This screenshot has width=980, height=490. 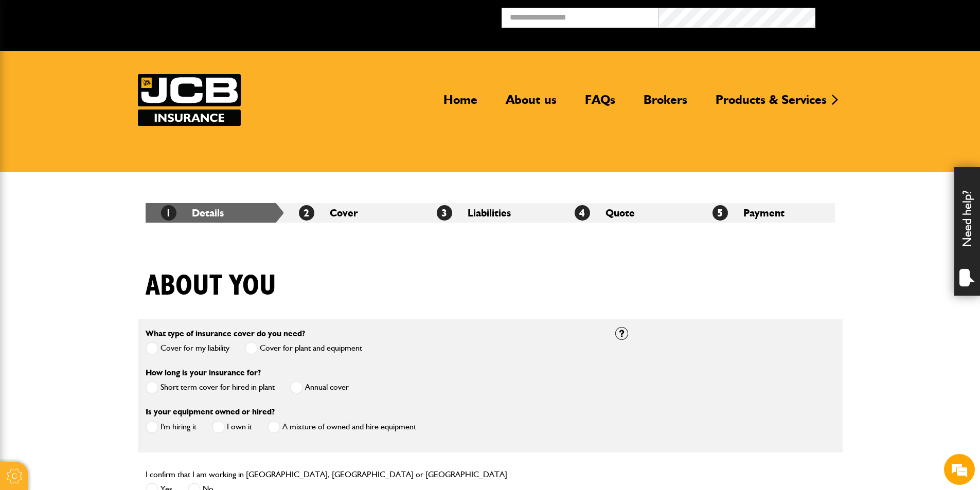 I want to click on a: FAQs, so click(x=599, y=104).